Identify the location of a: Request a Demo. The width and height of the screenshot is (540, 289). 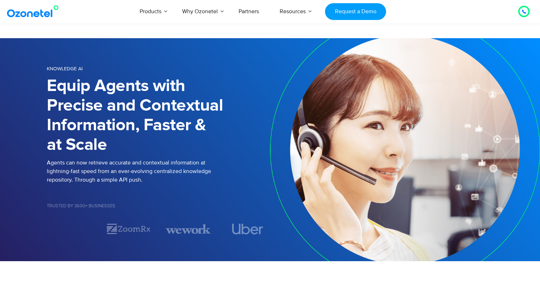
(355, 11).